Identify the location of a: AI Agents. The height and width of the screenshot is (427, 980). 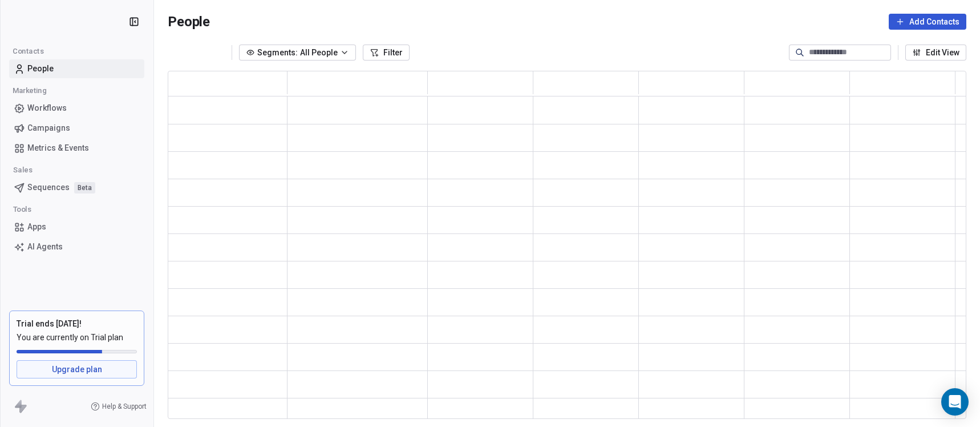
(76, 247).